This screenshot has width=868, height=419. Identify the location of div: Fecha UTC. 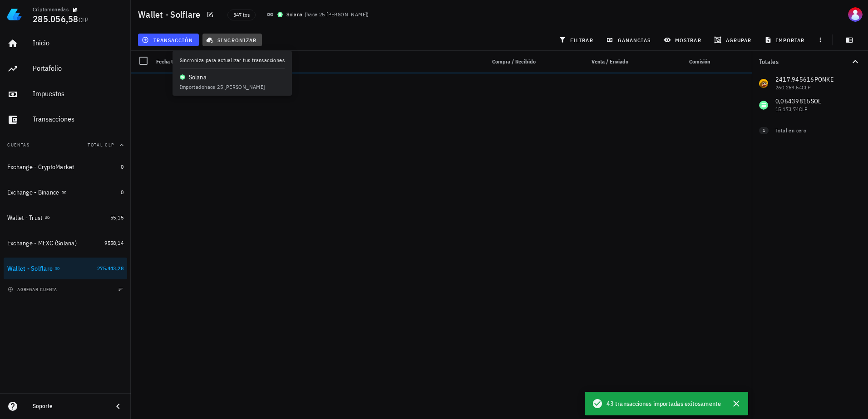
(170, 62).